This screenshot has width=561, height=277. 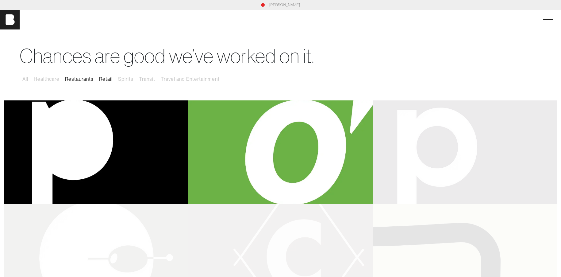 I want to click on button: Transit, so click(x=147, y=79).